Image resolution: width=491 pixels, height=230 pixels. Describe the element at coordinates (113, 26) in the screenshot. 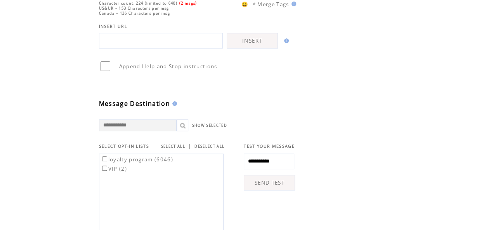

I see `span: INSERT URL` at that location.